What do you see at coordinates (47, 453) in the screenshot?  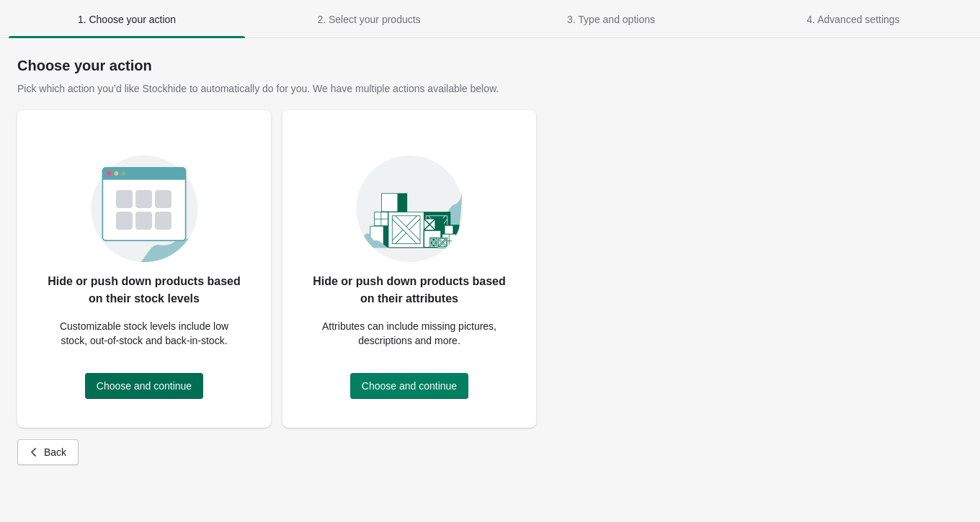 I see `button: Back` at bounding box center [47, 453].